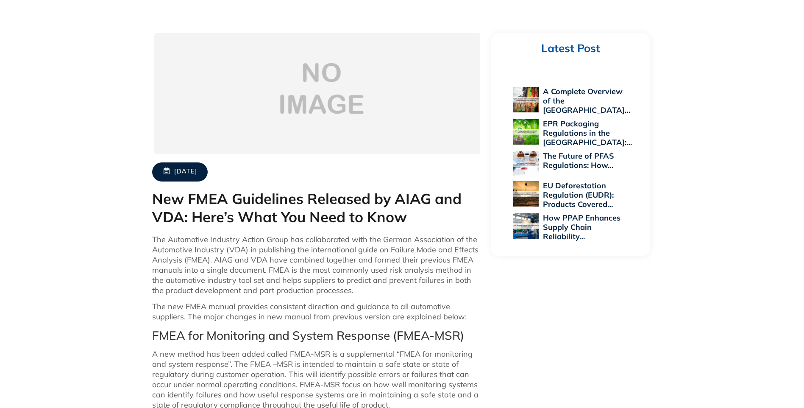 This screenshot has height=408, width=804. What do you see at coordinates (318, 335) in the screenshot?
I see `h3: FMEA for Monitoring and System Response (FMEA-MSR)` at bounding box center [318, 335].